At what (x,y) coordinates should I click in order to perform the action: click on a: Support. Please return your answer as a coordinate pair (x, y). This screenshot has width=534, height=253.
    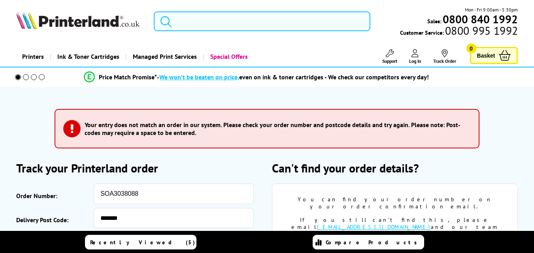
    Looking at the image, I should click on (389, 56).